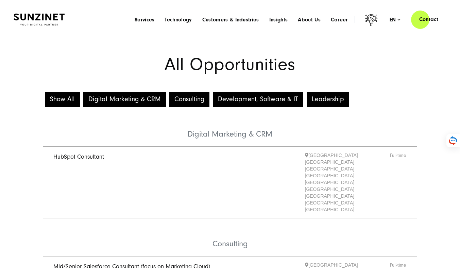  I want to click on img: SUNZINET Full Service Digital Agentur, so click(39, 19).